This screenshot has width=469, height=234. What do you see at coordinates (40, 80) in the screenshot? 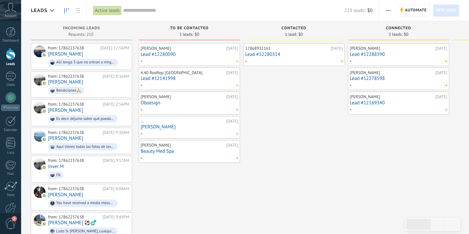
I see `div: Americo De Nobrega` at bounding box center [40, 80].